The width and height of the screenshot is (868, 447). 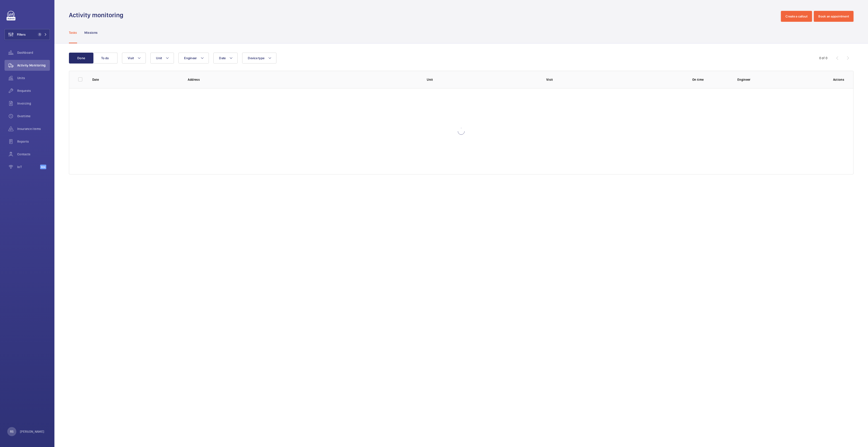 I want to click on p: Missions, so click(x=91, y=33).